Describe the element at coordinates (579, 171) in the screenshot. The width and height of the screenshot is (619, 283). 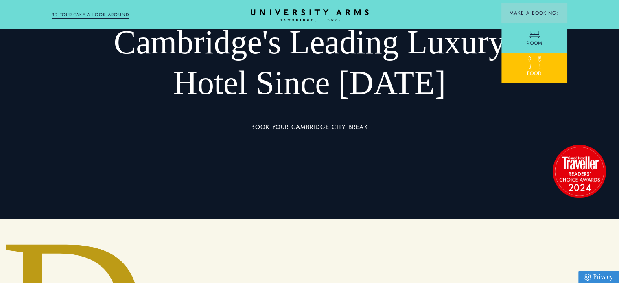
I see `img: image-2524eff8f0c5d55edbf694693304c4387916dea5-1501x1501-png` at that location.